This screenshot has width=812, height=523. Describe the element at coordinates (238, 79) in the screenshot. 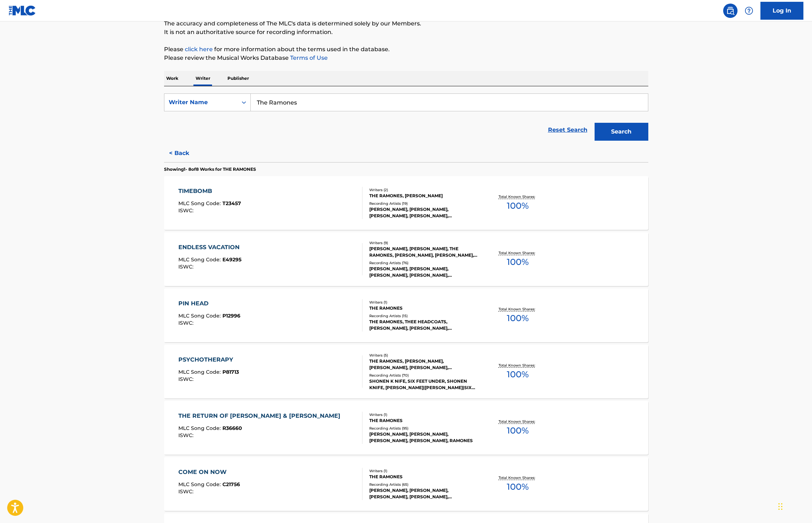

I see `p: Publisher` at that location.